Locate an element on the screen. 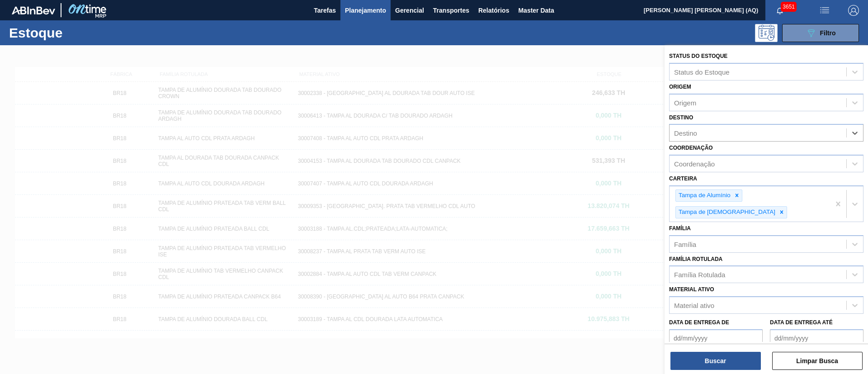  span: Tarefas is located at coordinates (324, 11).